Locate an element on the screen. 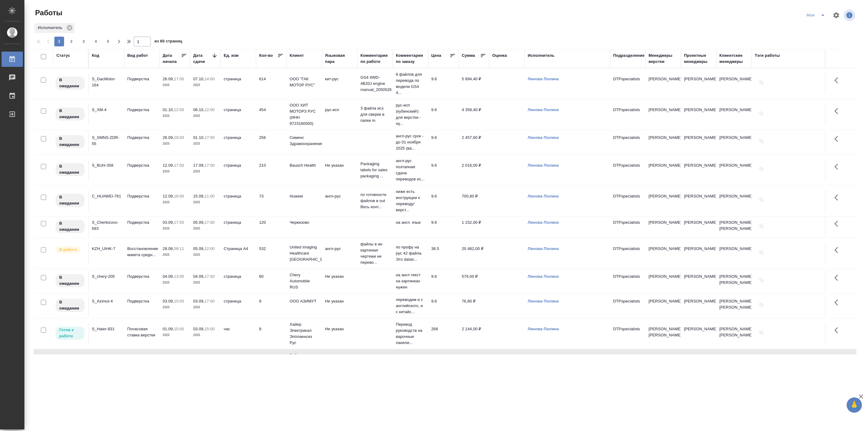  p: ООО АЗИМУТ is located at coordinates (304, 302).